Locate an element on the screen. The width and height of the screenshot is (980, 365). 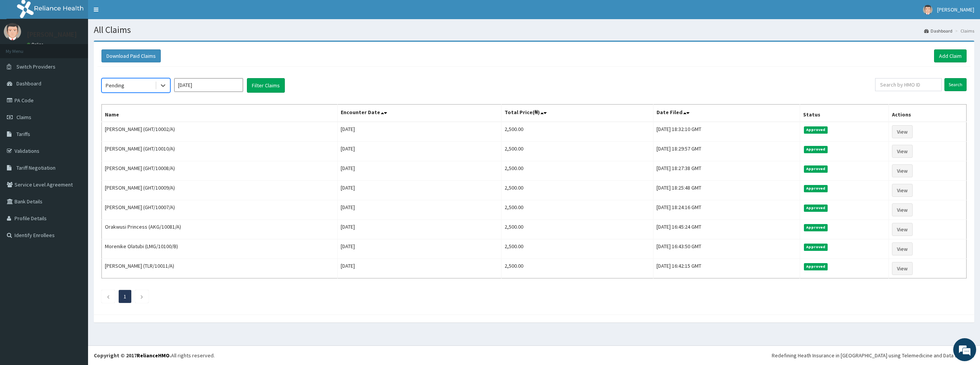
a: Next page is located at coordinates (142, 296).